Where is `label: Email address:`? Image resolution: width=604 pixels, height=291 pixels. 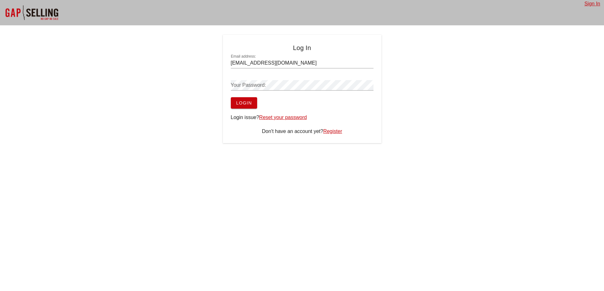 label: Email address: is located at coordinates (243, 56).